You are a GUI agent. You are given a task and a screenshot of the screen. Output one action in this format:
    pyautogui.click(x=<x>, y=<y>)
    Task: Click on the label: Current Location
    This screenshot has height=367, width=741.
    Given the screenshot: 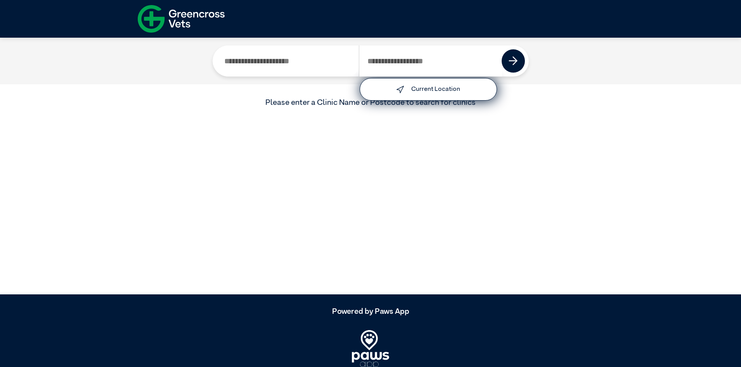 What is the action you would take?
    pyautogui.click(x=436, y=89)
    